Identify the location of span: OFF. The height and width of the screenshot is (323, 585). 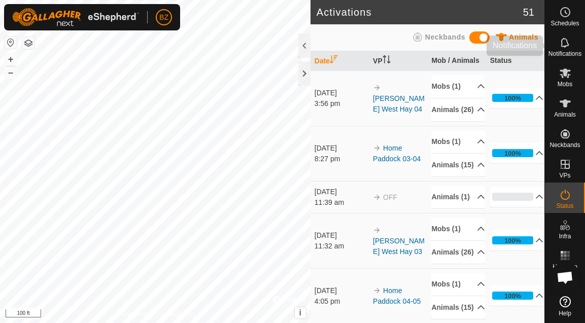
(390, 197).